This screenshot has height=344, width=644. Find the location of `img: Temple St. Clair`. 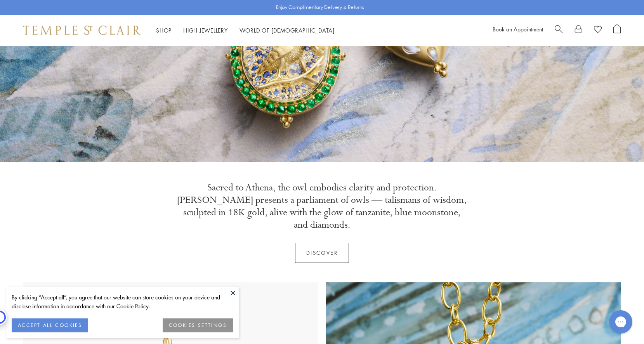

img: Temple St. Clair is located at coordinates (82, 30).